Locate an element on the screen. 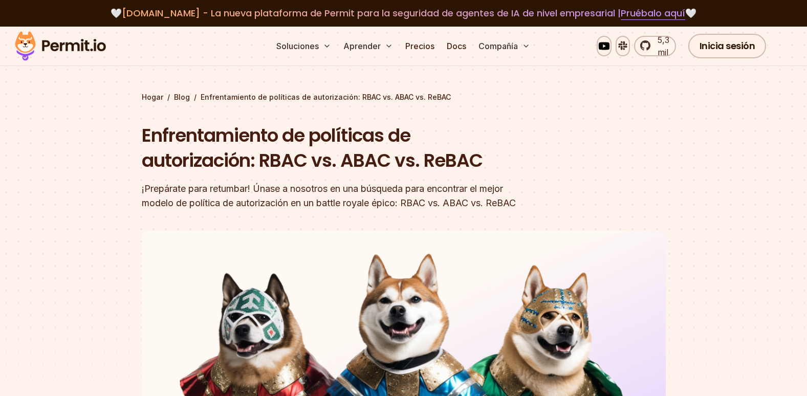  button: Soluciones is located at coordinates (303, 46).